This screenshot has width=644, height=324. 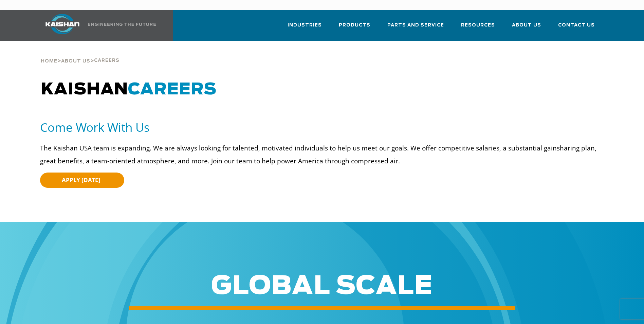 I want to click on a: Parts and Service, so click(x=416, y=28).